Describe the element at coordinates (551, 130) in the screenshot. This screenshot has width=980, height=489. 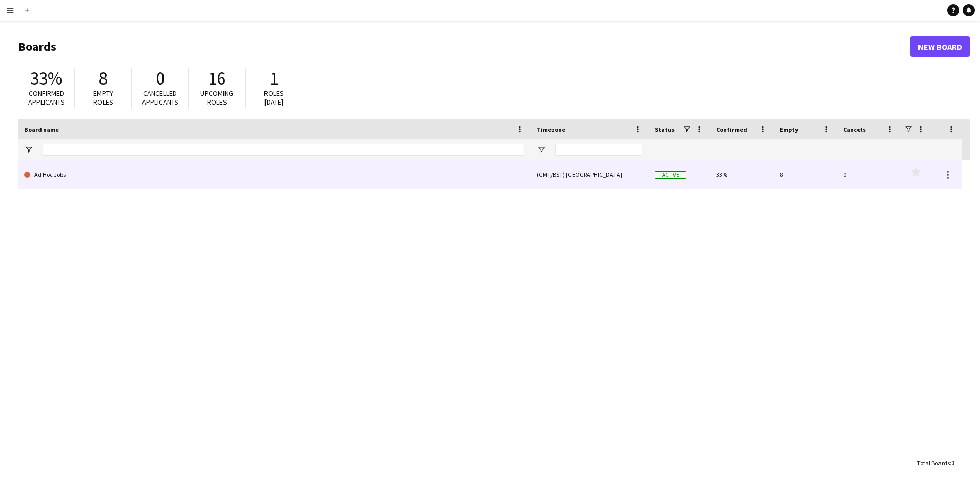
I see `span: Timezone` at that location.